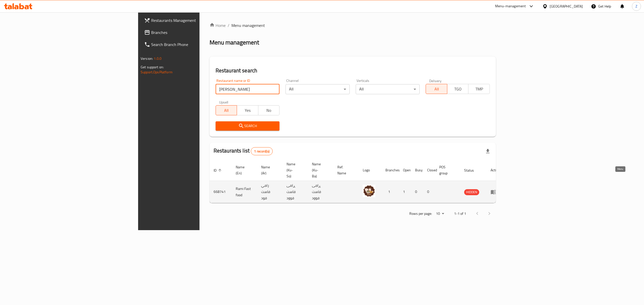 The width and height of the screenshot is (644, 305). What do you see at coordinates (479, 89) in the screenshot?
I see `button: TMP` at bounding box center [479, 89].